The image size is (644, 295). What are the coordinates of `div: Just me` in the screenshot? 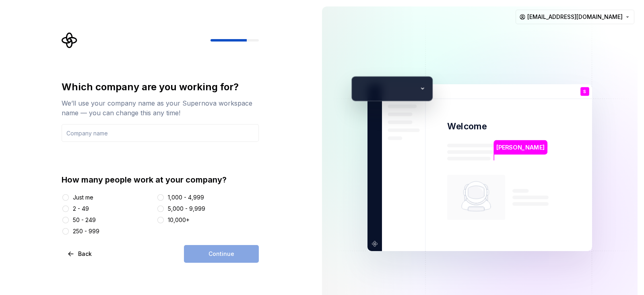 It's located at (83, 197).